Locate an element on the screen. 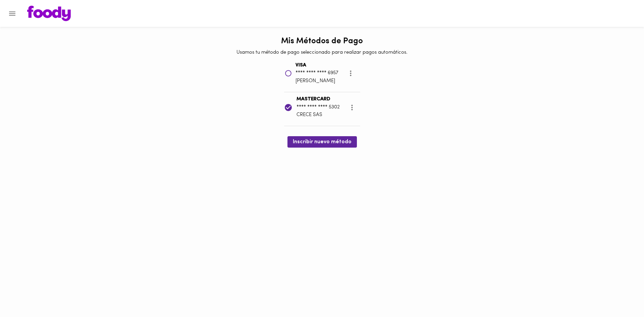 The image size is (644, 317). button: Inscribir nuevo método is located at coordinates (322, 142).